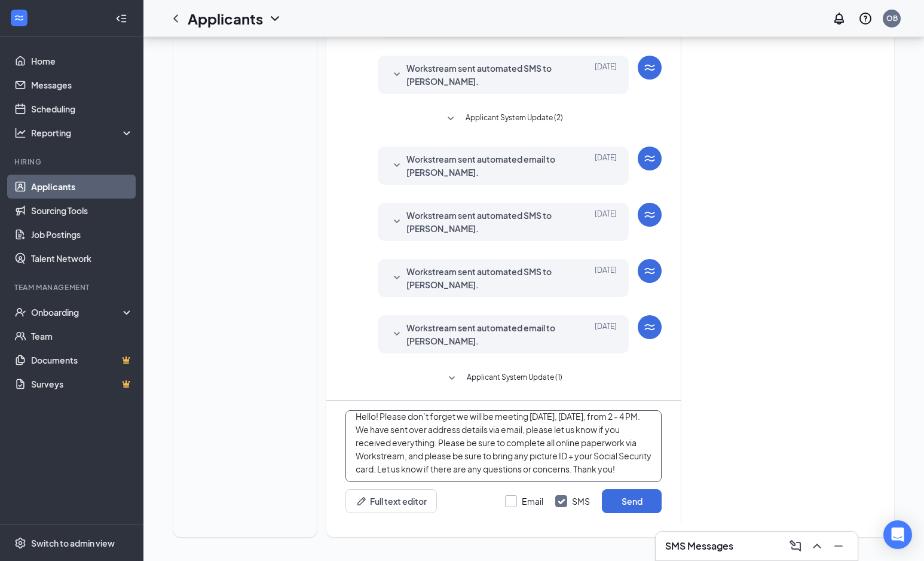  I want to click on svg: ChevronLeft, so click(176, 19).